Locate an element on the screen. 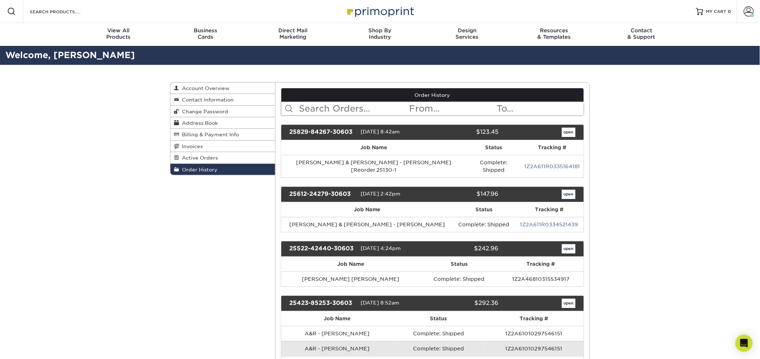 Image resolution: width=760 pixels, height=359 pixels. div: $292.36 is located at coordinates (466, 304).